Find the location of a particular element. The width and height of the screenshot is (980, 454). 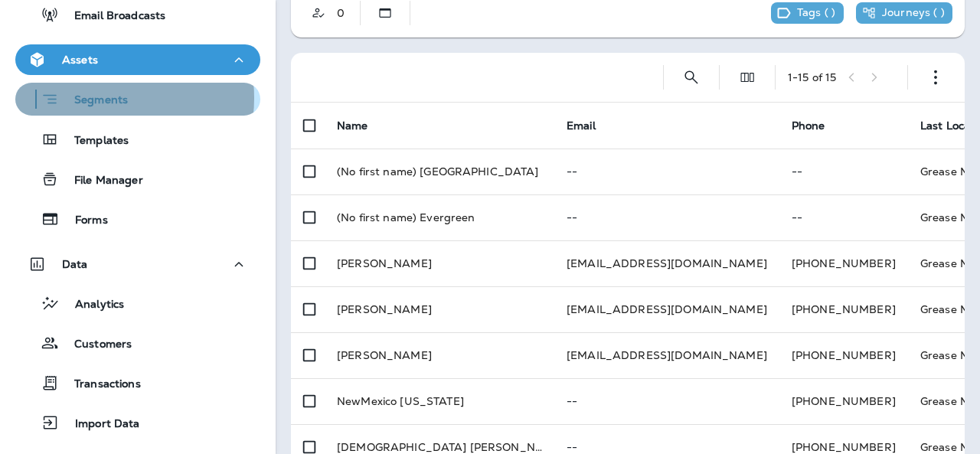

div: 1 - 15 of 15 is located at coordinates (811, 77).